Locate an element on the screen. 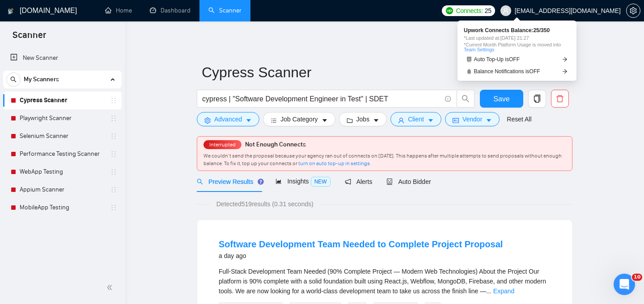 Image resolution: width=644 pixels, height=304 pixels. span: Insights is located at coordinates (303, 181).